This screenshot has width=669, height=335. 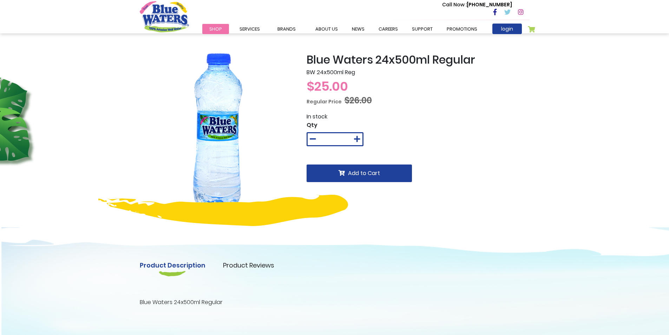 I want to click on img: Blue_Waters_24x500ml_Regular_1_4.png, so click(x=218, y=131).